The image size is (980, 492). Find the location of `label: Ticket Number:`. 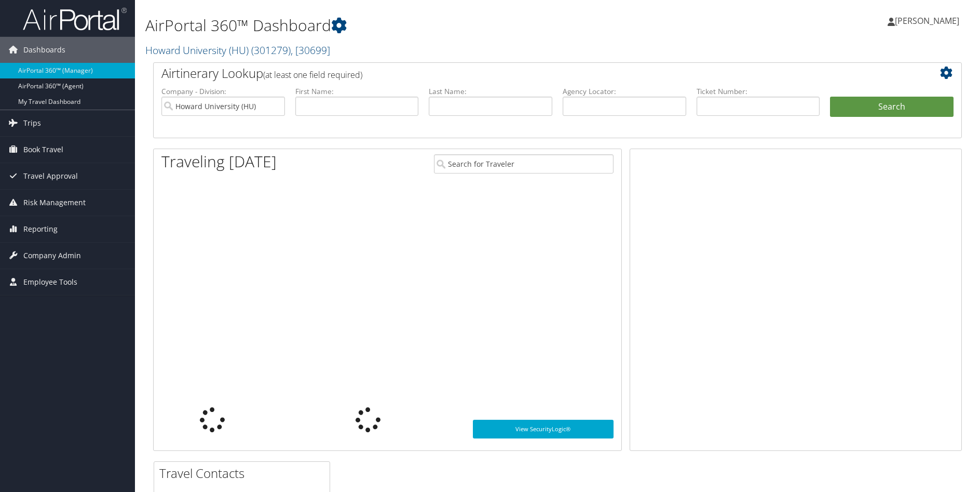

label: Ticket Number: is located at coordinates (758, 91).